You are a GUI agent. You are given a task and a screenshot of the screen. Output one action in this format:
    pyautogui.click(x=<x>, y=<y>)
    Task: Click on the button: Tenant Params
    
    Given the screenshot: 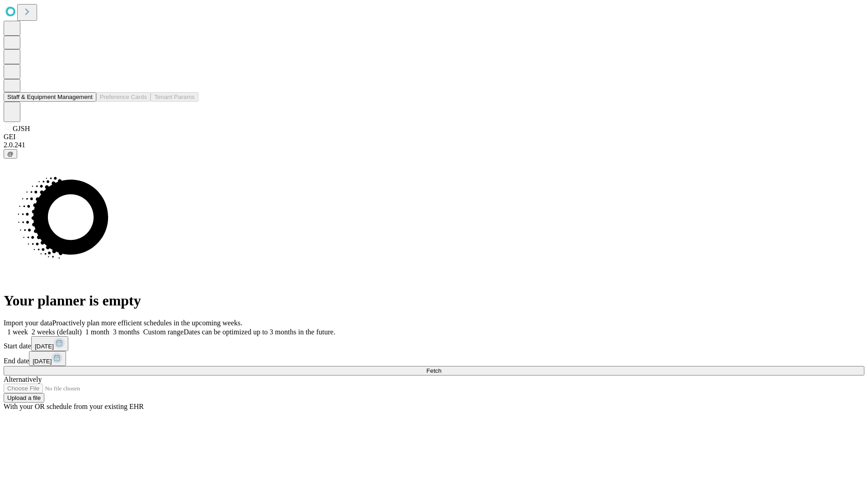 What is the action you would take?
    pyautogui.click(x=174, y=97)
    